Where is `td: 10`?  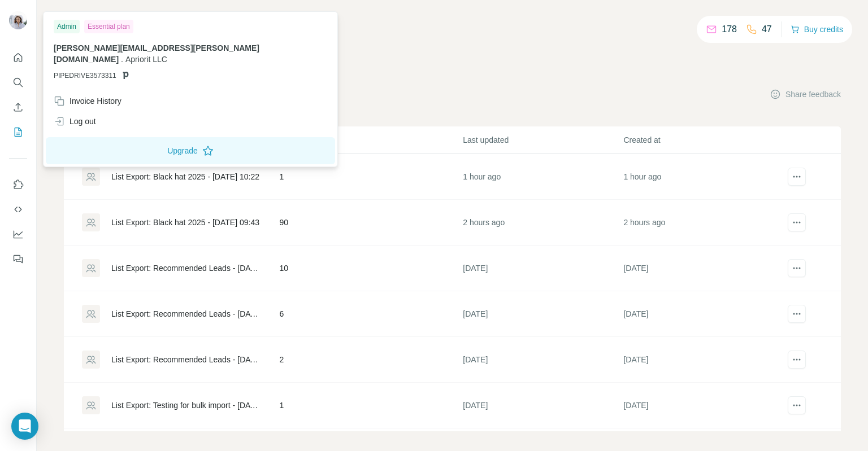
td: 10 is located at coordinates (371, 268).